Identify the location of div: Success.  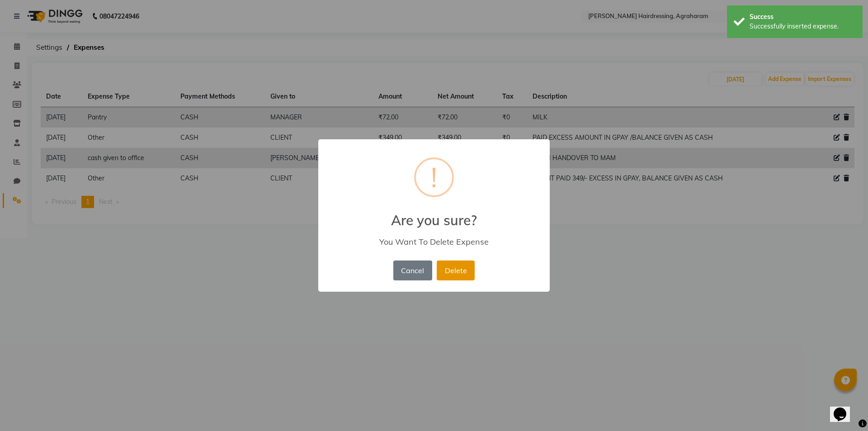
(802, 17).